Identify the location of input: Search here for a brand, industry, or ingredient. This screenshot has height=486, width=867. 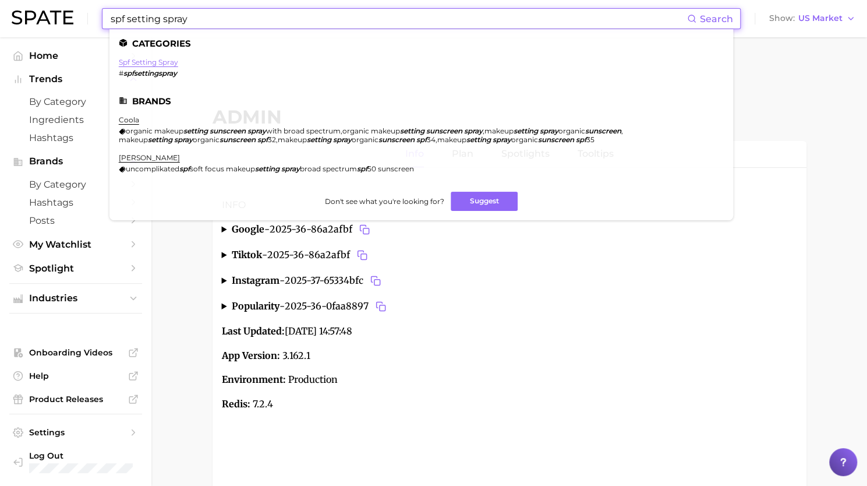
(398, 19).